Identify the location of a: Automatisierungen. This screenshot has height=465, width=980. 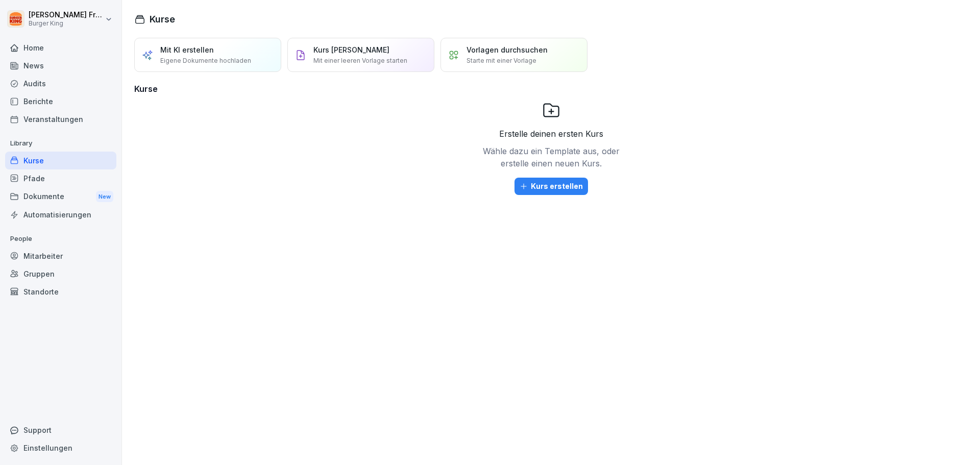
(61, 215).